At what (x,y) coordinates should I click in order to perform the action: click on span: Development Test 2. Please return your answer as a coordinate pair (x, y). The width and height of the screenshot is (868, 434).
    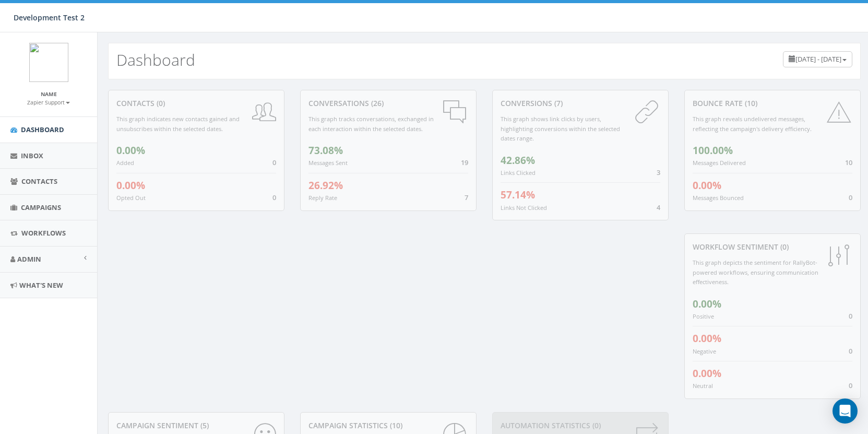
    Looking at the image, I should click on (49, 17).